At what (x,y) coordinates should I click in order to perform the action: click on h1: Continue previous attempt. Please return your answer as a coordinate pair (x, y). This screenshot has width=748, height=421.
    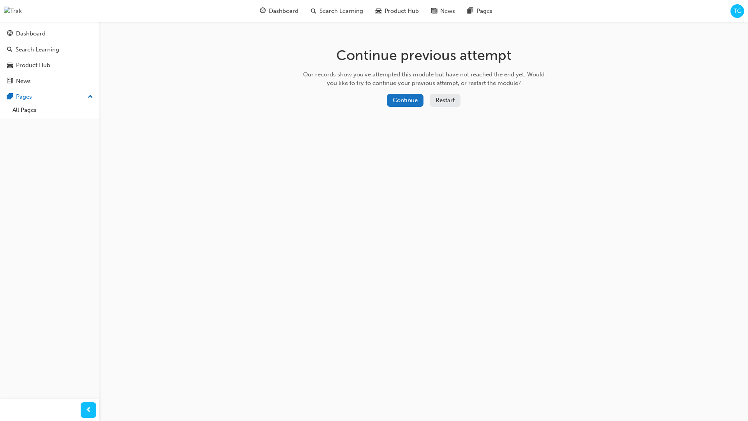
    Looking at the image, I should click on (424, 55).